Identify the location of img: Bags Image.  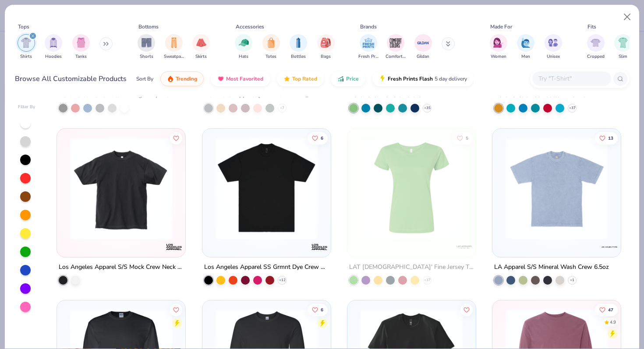
(326, 43).